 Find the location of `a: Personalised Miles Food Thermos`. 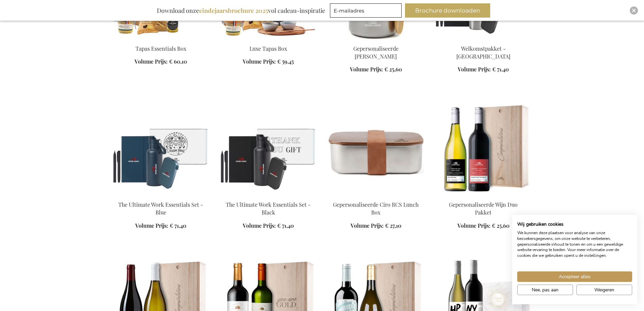

a: Personalised Miles Food Thermos is located at coordinates (376, 40).